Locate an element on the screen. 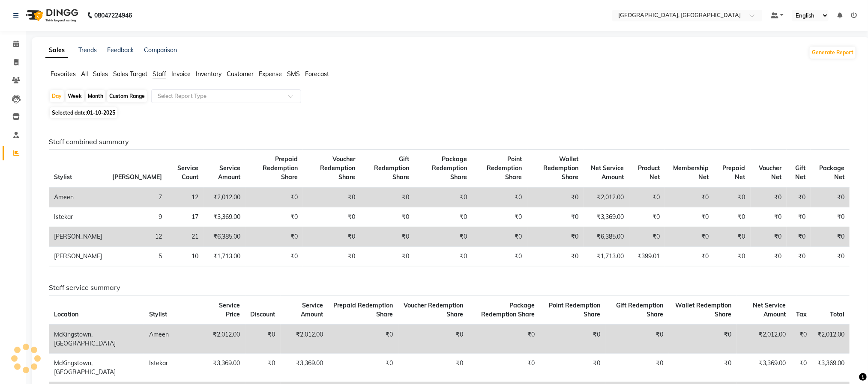 This screenshot has height=384, width=868. span: Voucher Net is located at coordinates (770, 173).